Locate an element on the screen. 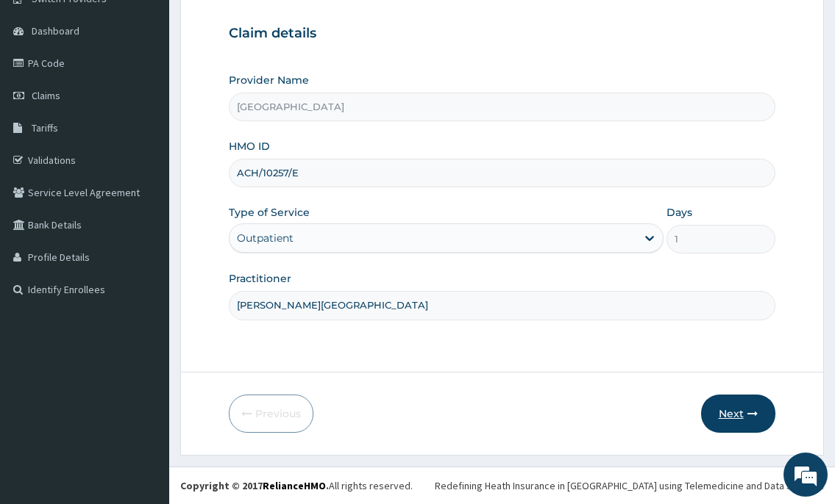  footer: All rights reserved. is located at coordinates (502, 485).